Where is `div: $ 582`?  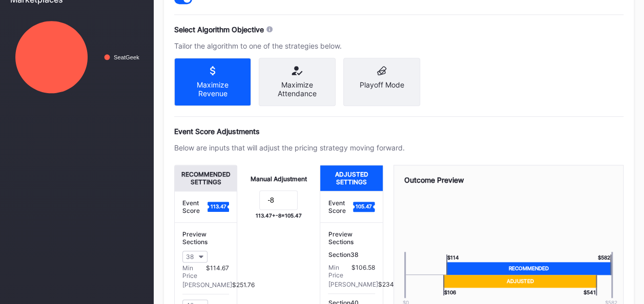
div: $ 582 is located at coordinates (605, 258).